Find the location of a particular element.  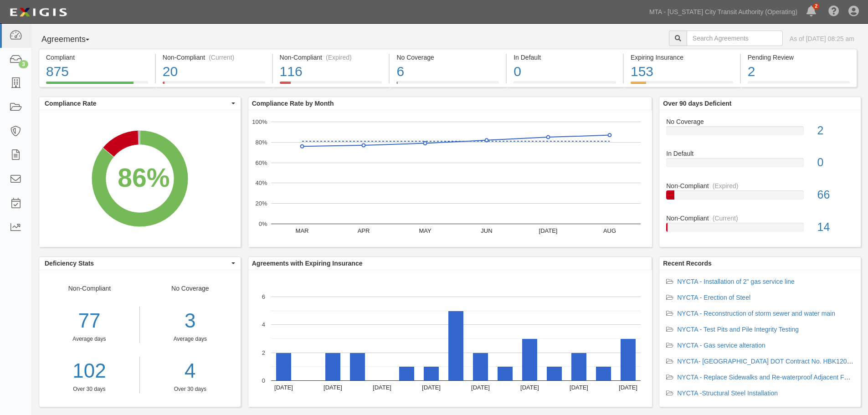

div: 14 is located at coordinates (835, 227).